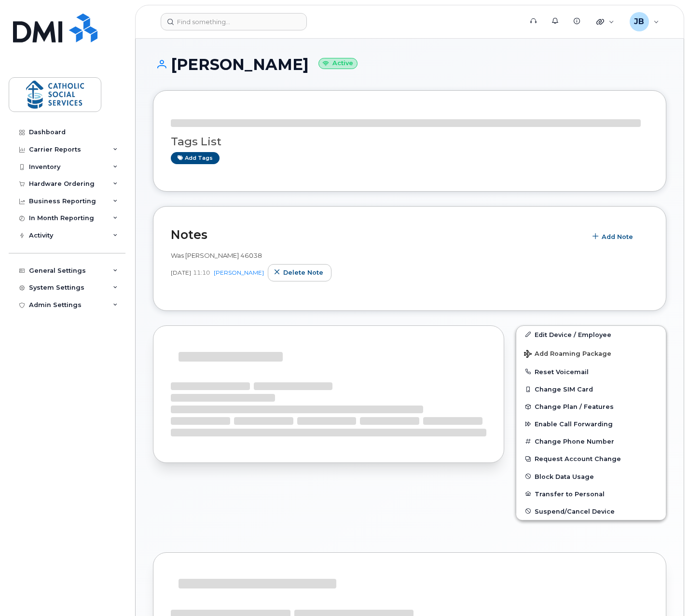  Describe the element at coordinates (591, 459) in the screenshot. I see `button: Request Account Change` at that location.